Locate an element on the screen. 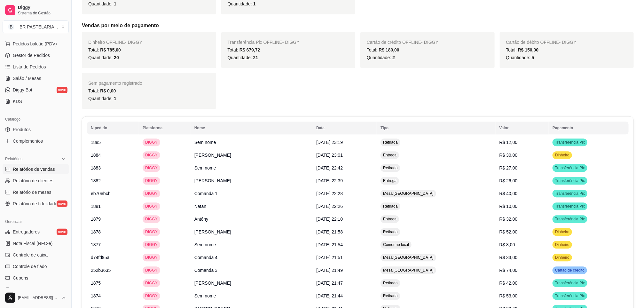 The width and height of the screenshot is (644, 308). a: Diggy Botnovo is located at coordinates (36, 90).